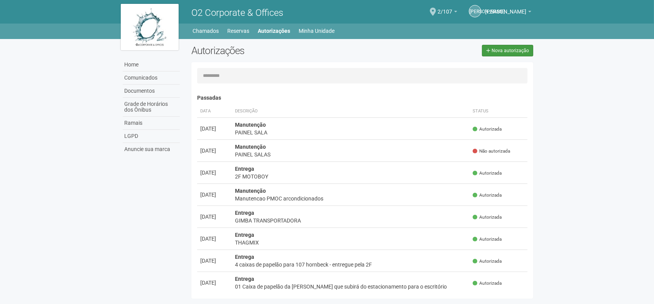 The height and width of the screenshot is (304, 654). What do you see at coordinates (498, 111) in the screenshot?
I see `th: Status` at bounding box center [498, 111].